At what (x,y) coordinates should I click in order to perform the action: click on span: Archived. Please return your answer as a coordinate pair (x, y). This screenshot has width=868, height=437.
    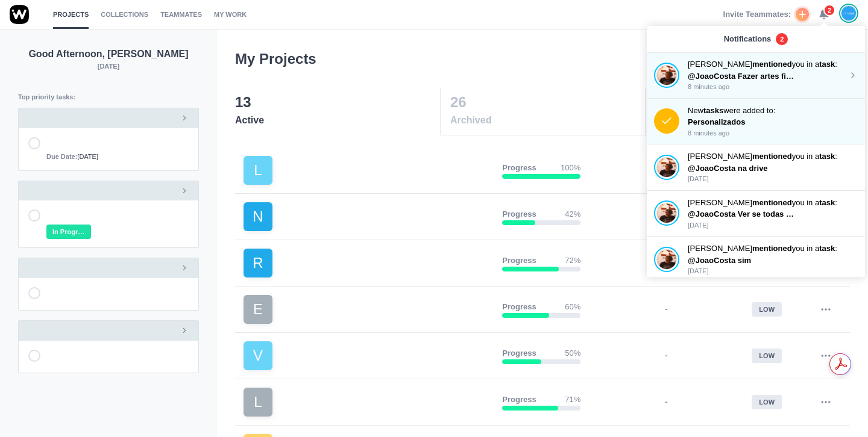
    Looking at the image, I should click on (547, 121).